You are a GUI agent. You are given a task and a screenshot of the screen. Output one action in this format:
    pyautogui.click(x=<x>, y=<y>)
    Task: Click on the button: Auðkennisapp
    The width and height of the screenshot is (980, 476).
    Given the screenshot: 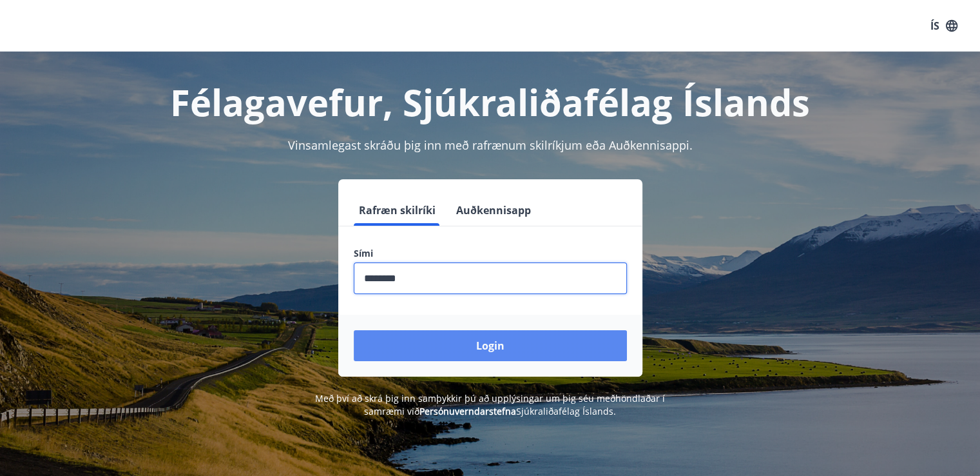 What is the action you would take?
    pyautogui.click(x=493, y=210)
    